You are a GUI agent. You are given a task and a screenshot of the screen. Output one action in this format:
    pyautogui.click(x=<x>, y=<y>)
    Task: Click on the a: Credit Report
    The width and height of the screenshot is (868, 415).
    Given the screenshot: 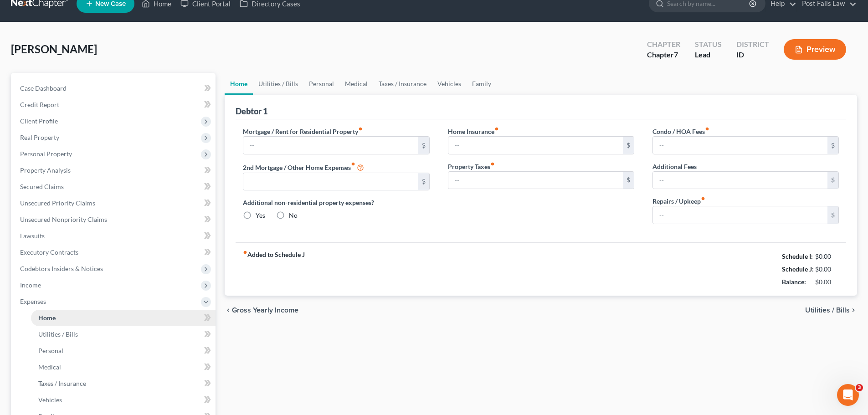 What is the action you would take?
    pyautogui.click(x=114, y=105)
    